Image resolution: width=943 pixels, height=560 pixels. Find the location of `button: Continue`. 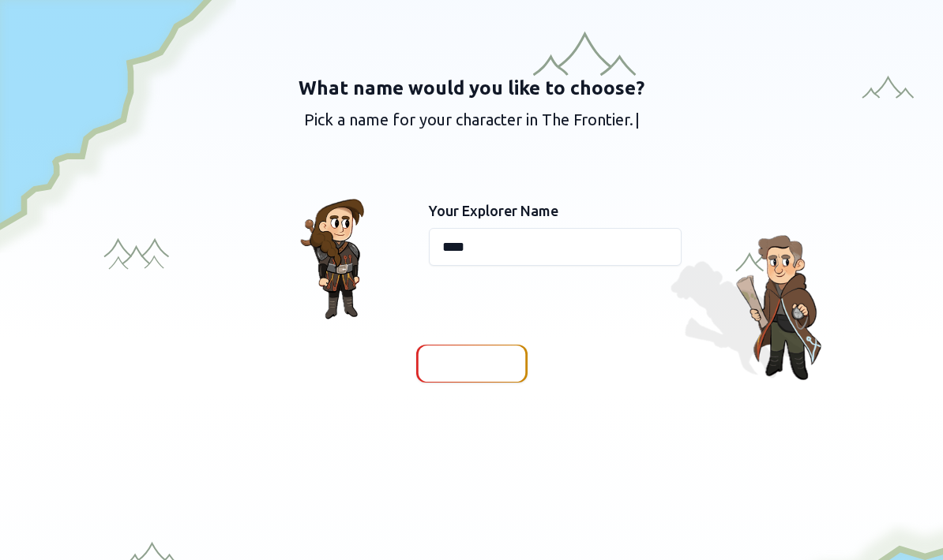

button: Continue is located at coordinates (471, 364).